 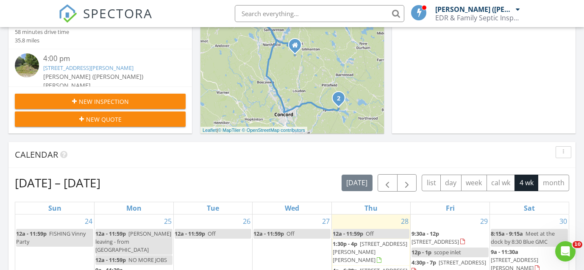 What do you see at coordinates (292, 208) in the screenshot?
I see `a: Wednesday` at bounding box center [292, 208].